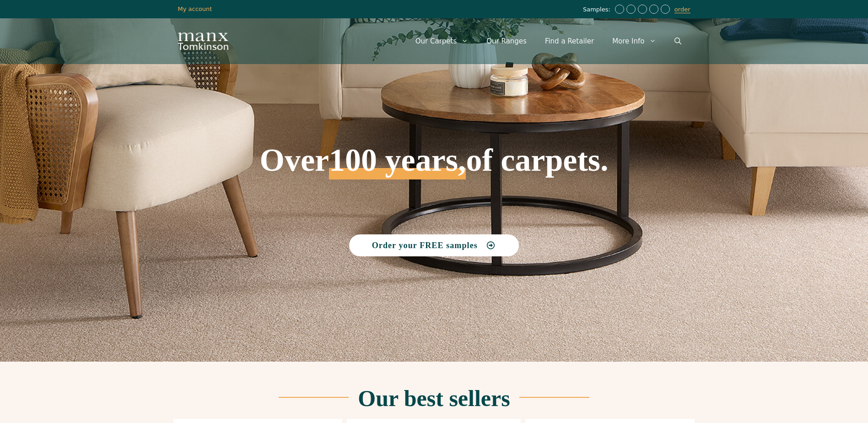  What do you see at coordinates (442, 42) in the screenshot?
I see `a: Our Carpets` at bounding box center [442, 42].